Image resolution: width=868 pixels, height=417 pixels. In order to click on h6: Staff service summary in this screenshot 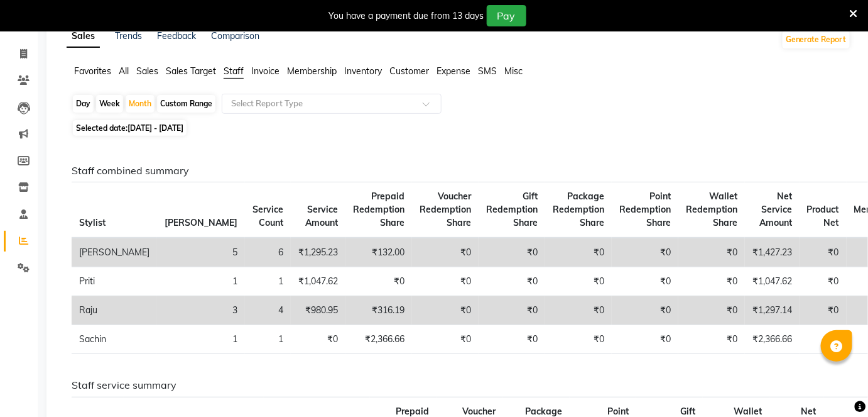, I will do `click(456, 385)`.